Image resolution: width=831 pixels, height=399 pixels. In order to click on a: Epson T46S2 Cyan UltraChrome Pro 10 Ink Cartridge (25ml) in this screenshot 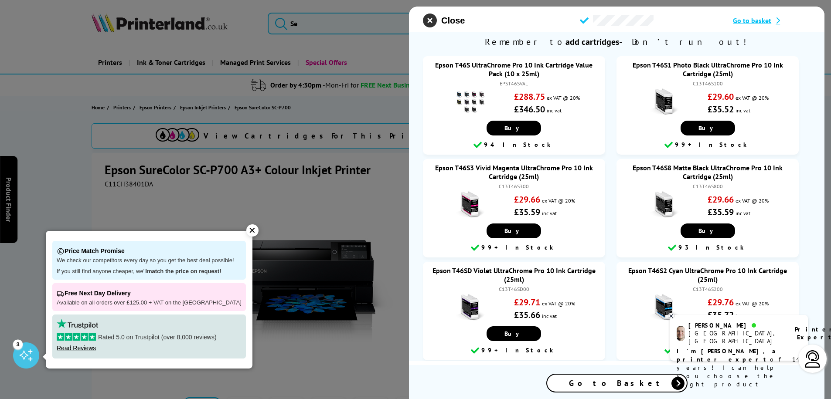, I will do `click(708, 275)`.